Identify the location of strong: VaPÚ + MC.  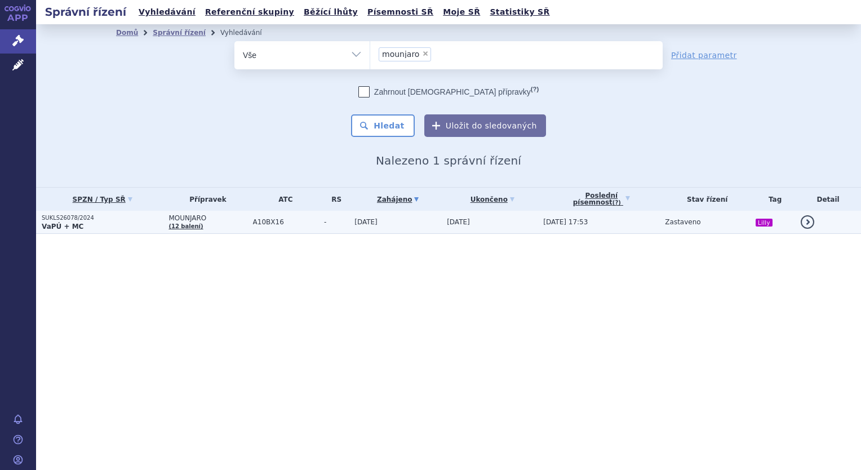
(63, 227).